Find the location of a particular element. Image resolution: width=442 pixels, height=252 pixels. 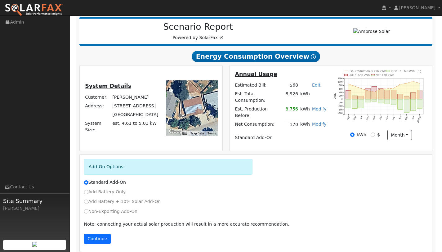

text: Est. Production 8,756 kWh is located at coordinates (367, 71).